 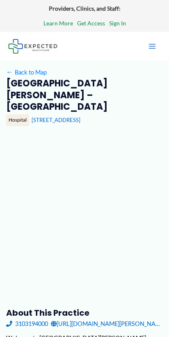 I want to click on button: Main menu toggle, so click(x=152, y=46).